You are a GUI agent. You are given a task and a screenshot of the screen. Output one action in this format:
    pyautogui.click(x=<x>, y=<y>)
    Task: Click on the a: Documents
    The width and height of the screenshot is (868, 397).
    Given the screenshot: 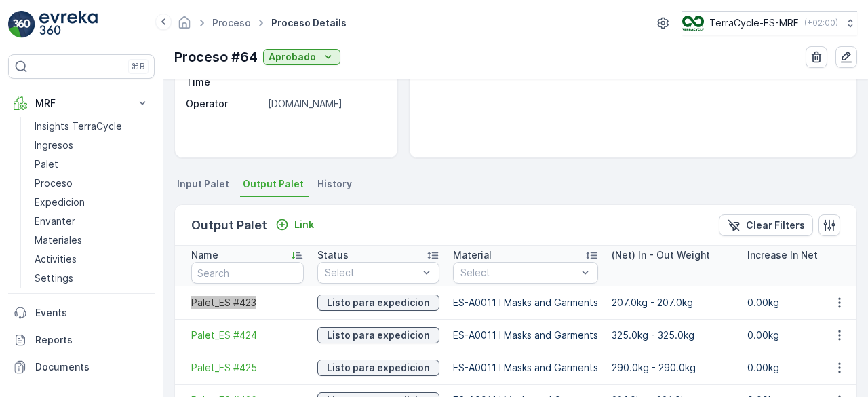 What is the action you would take?
    pyautogui.click(x=82, y=367)
    